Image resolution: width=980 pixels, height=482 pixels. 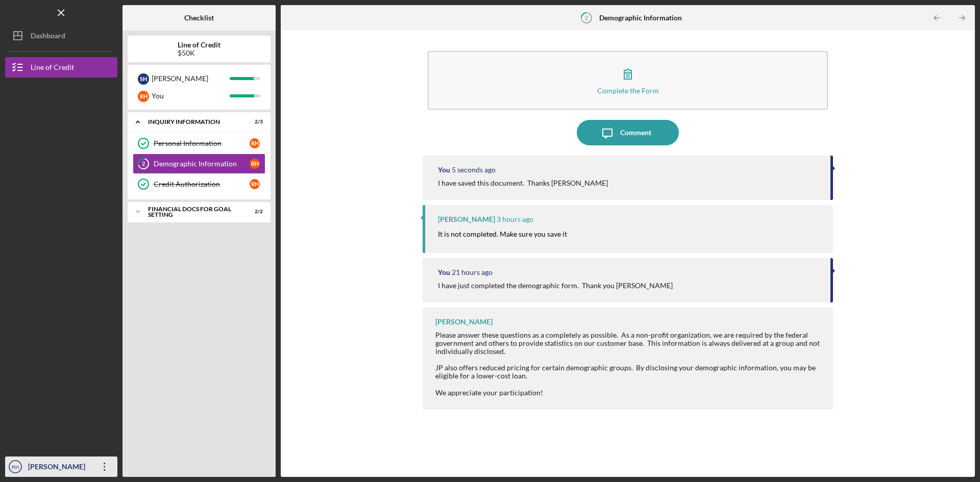 What do you see at coordinates (61, 67) in the screenshot?
I see `a: Line of Credit` at bounding box center [61, 67].